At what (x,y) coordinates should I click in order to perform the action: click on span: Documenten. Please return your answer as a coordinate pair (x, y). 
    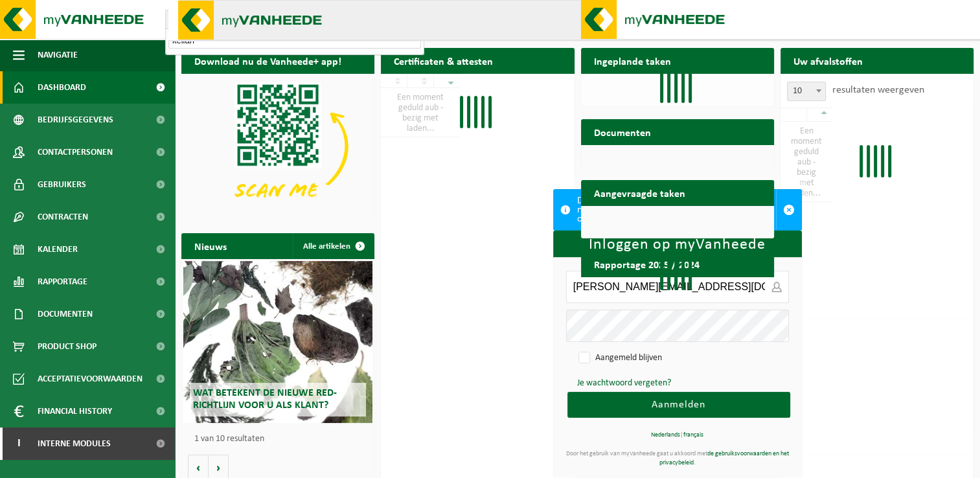
    Looking at the image, I should click on (64, 314).